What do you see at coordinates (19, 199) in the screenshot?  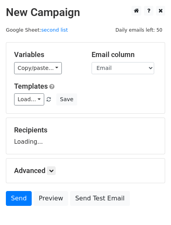 I see `a: Send` at bounding box center [19, 199].